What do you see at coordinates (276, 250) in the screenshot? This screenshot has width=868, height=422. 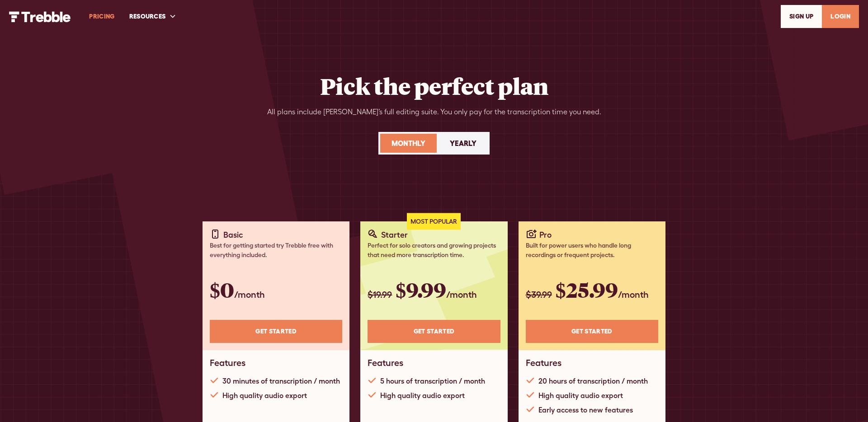 I see `div: Best for getting started try Trebble free with everything included.` at bounding box center [276, 250].